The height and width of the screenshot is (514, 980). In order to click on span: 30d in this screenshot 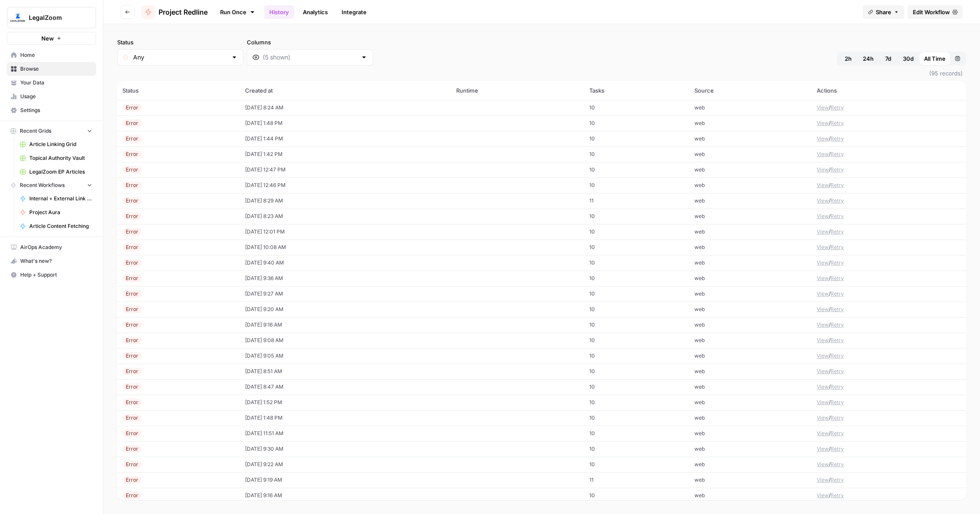, I will do `click(909, 58)`.